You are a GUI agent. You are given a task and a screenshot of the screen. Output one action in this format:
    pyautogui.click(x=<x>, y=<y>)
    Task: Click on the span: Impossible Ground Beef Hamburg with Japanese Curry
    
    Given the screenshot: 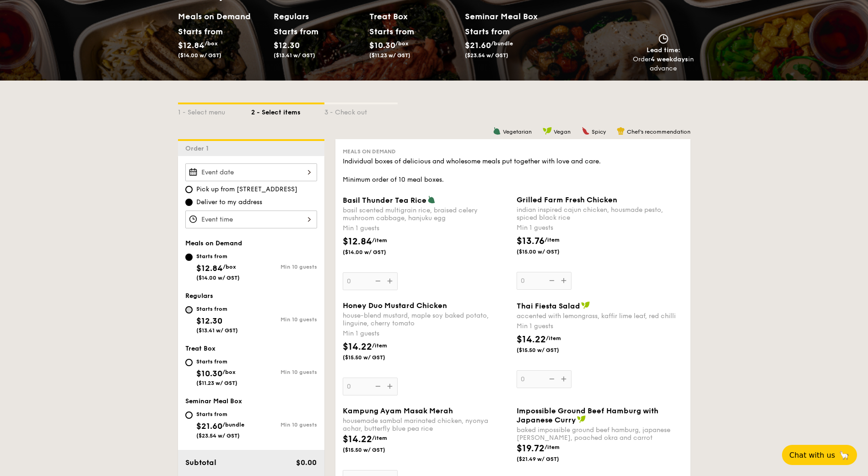 What is the action you would take?
    pyautogui.click(x=588, y=415)
    